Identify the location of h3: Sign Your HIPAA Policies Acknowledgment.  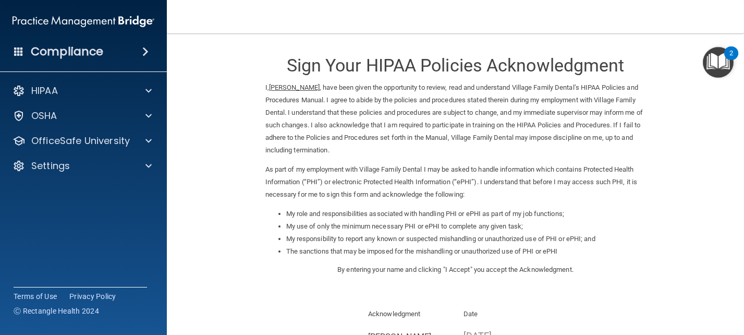
(455, 65).